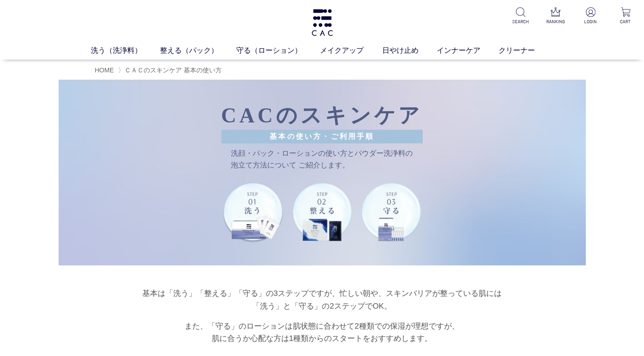  I want to click on a: HOME, so click(105, 70).